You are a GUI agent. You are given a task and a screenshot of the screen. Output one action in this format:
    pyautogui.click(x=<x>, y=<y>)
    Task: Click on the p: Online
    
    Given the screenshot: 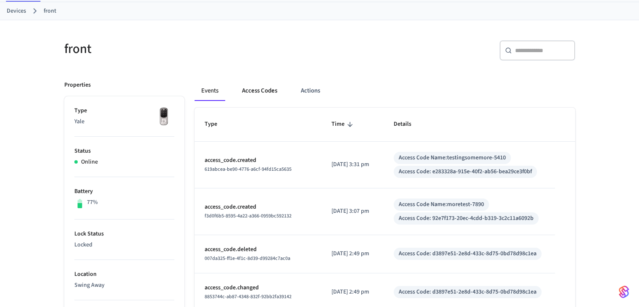 What is the action you would take?
    pyautogui.click(x=89, y=162)
    